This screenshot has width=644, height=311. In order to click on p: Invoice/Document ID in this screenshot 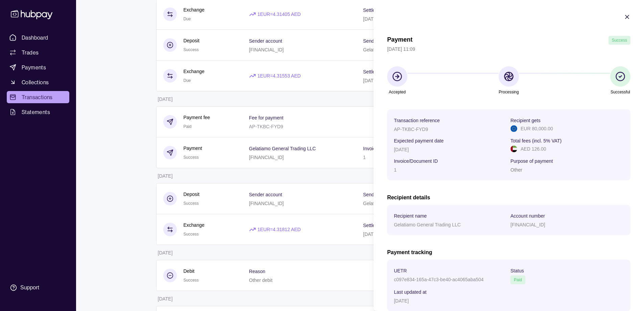, I will do `click(416, 161)`.